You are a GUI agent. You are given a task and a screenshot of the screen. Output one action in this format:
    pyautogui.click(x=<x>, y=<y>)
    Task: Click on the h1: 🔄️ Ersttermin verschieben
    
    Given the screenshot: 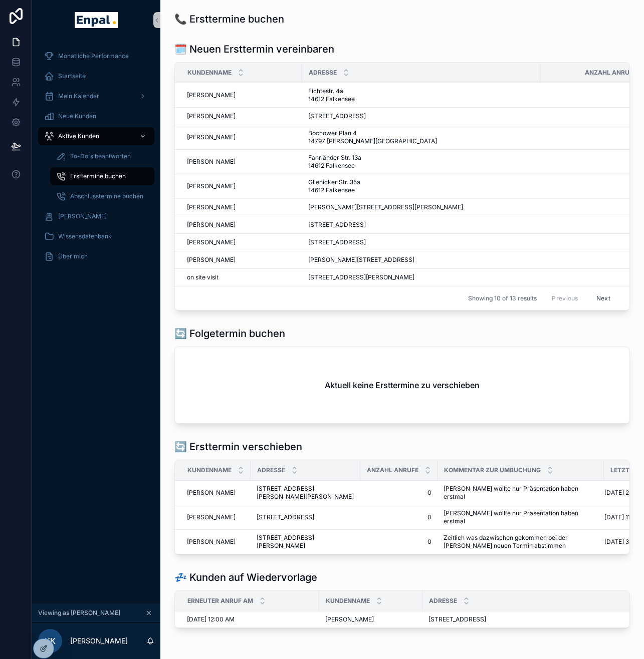 What is the action you would take?
    pyautogui.click(x=238, y=447)
    